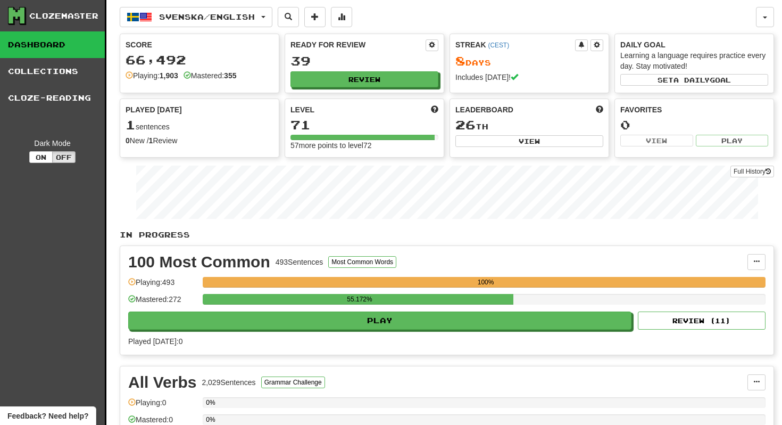  Describe the element at coordinates (358, 45) in the screenshot. I see `div: Ready for Review` at that location.